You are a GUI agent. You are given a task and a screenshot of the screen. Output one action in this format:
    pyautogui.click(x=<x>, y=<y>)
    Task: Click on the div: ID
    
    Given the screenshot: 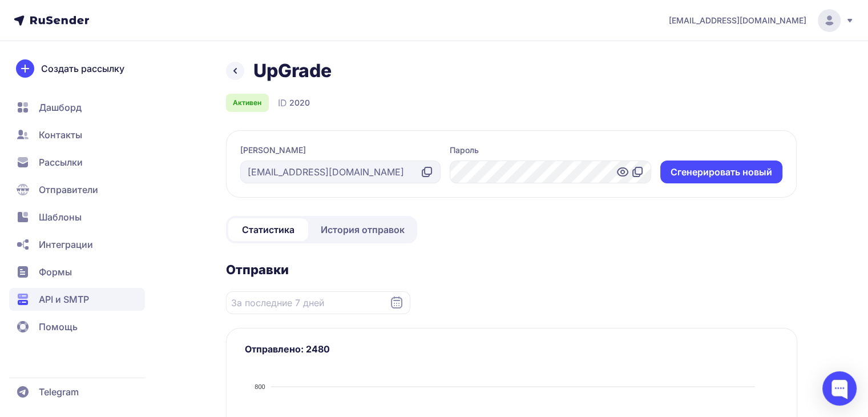 What is the action you would take?
    pyautogui.click(x=294, y=103)
    